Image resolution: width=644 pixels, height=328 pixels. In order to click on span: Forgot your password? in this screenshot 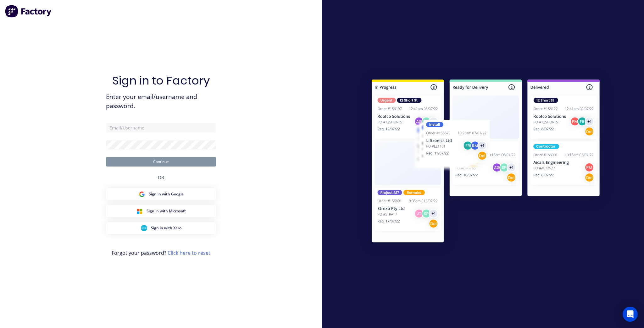, I will do `click(161, 253)`.